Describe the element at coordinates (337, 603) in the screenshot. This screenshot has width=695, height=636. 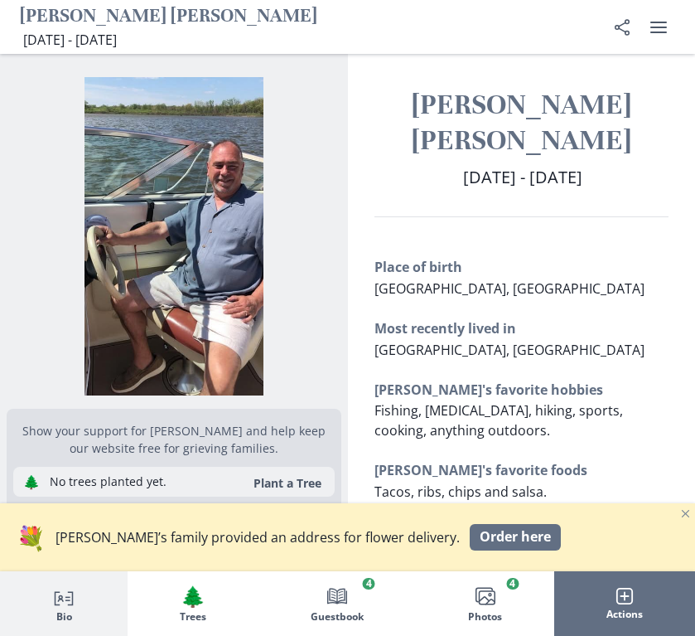
I see `button: Guestbook` at that location.